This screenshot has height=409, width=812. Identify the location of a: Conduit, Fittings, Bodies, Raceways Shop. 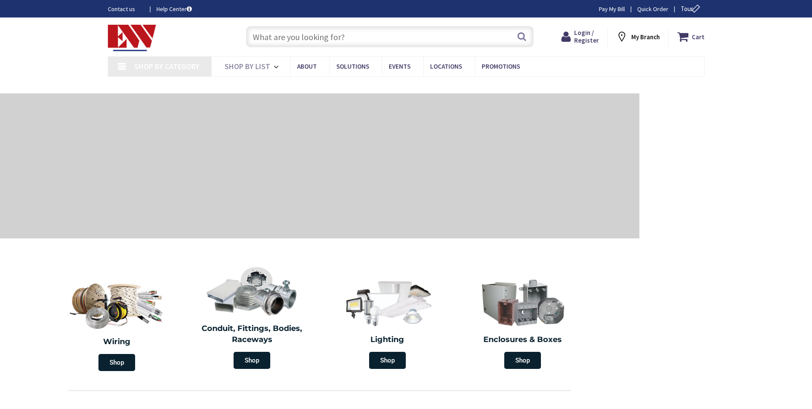
(252, 317).